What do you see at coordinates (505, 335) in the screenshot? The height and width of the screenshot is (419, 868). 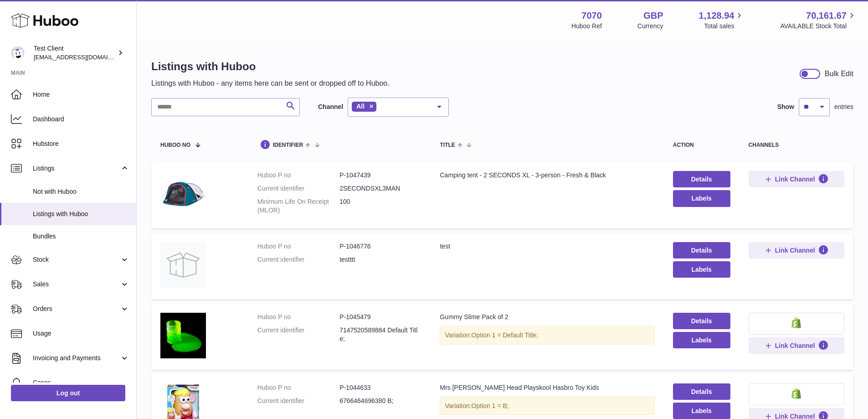 I see `span: Option 1 = Default Title;` at bounding box center [505, 335].